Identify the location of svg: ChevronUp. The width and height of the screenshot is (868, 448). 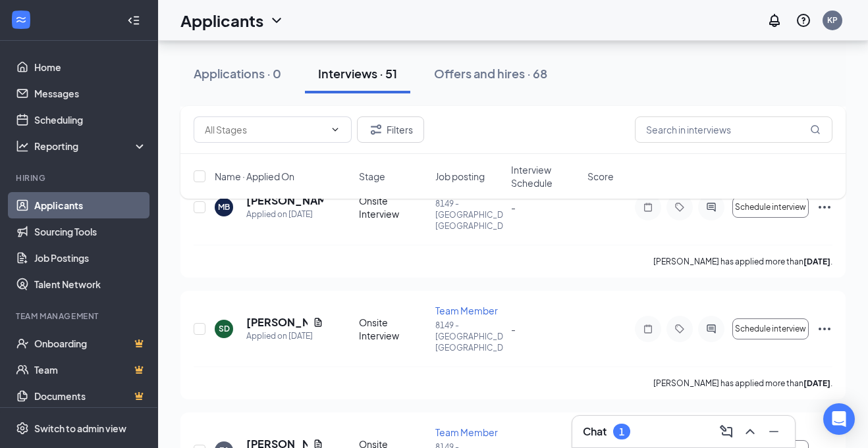
(750, 432).